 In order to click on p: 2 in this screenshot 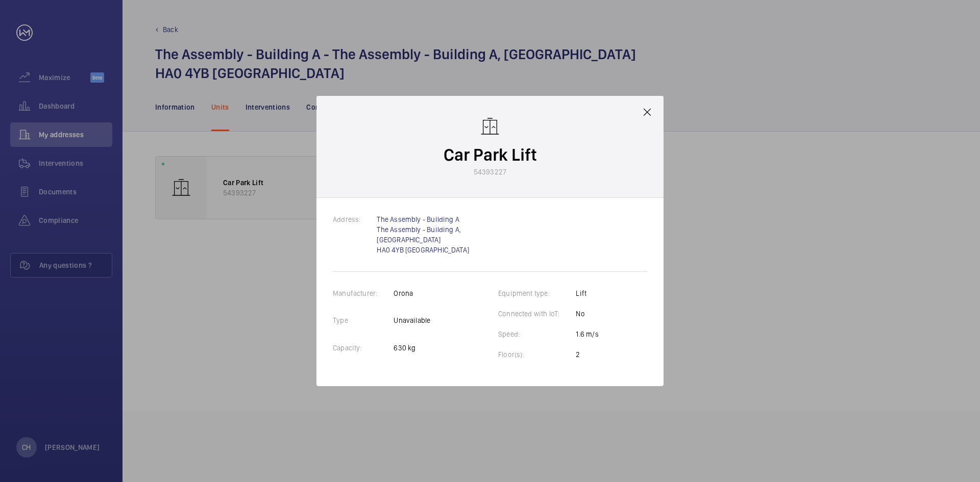, I will do `click(587, 355)`.